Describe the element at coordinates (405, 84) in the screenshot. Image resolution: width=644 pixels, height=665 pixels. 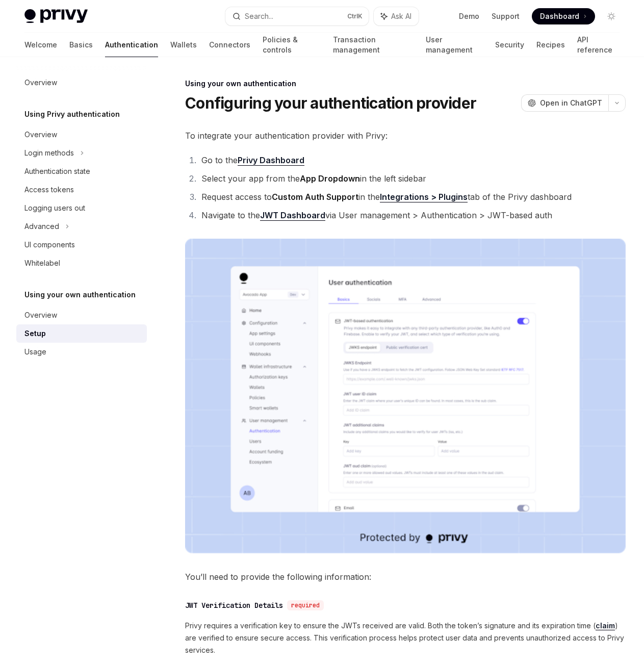
I see `div: Using your own authentication` at that location.